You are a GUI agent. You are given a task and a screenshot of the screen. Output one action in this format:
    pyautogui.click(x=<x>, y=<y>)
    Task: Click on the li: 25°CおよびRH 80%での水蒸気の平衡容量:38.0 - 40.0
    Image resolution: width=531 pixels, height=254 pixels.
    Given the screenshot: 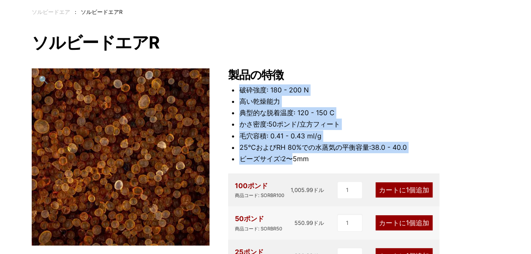 What is the action you would take?
    pyautogui.click(x=369, y=147)
    